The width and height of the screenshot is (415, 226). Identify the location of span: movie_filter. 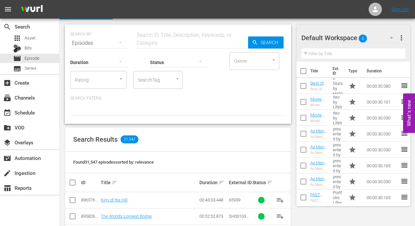
(7, 158).